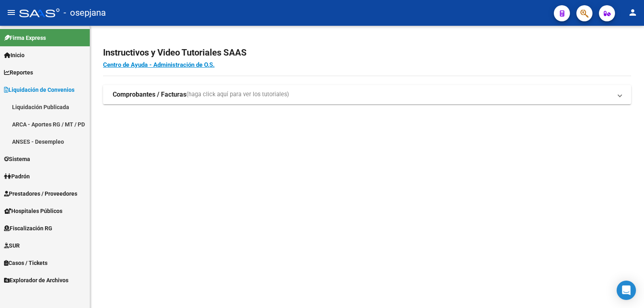 Image resolution: width=644 pixels, height=308 pixels. What do you see at coordinates (26, 263) in the screenshot?
I see `span: Casos / Tickets` at bounding box center [26, 263].